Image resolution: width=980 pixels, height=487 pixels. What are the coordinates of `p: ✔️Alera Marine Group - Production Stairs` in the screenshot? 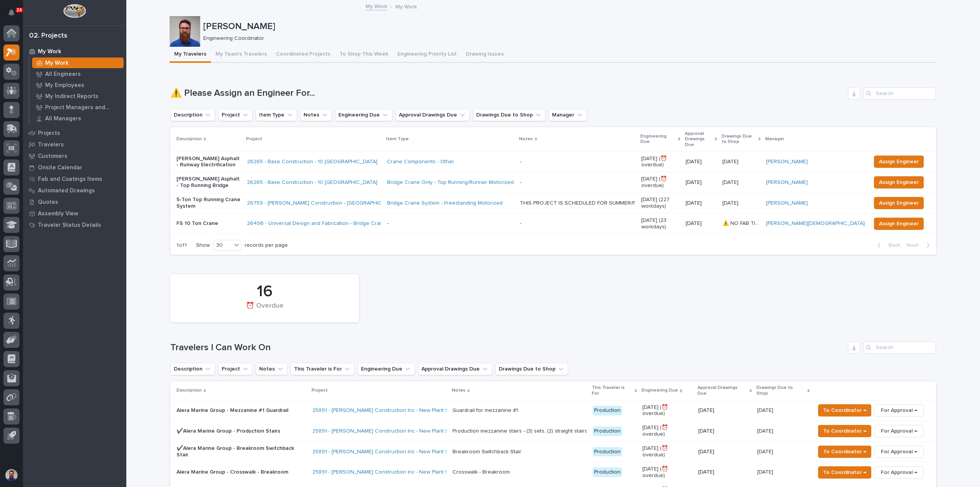 It's located at (241, 431).